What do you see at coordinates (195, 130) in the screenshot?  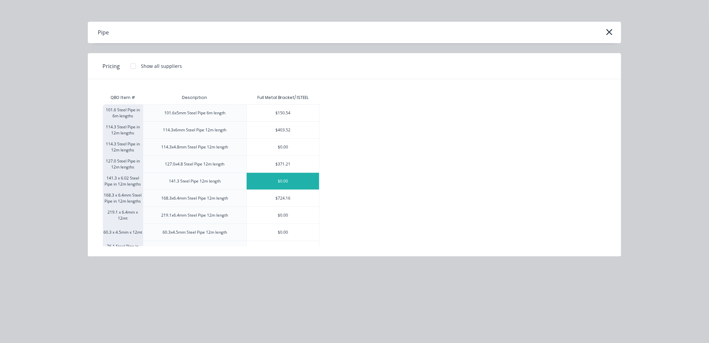 I see `div: 114.3x6mm Steel Pipe 12m length` at bounding box center [195, 130].